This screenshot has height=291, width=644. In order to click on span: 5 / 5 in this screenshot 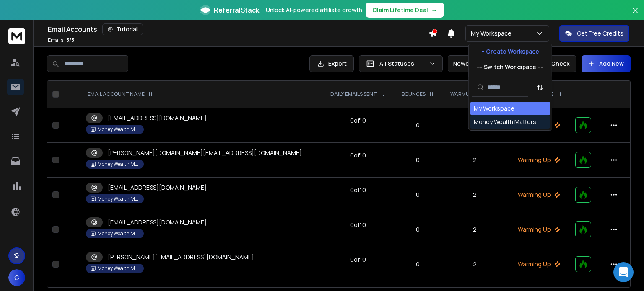, I will do `click(70, 40)`.